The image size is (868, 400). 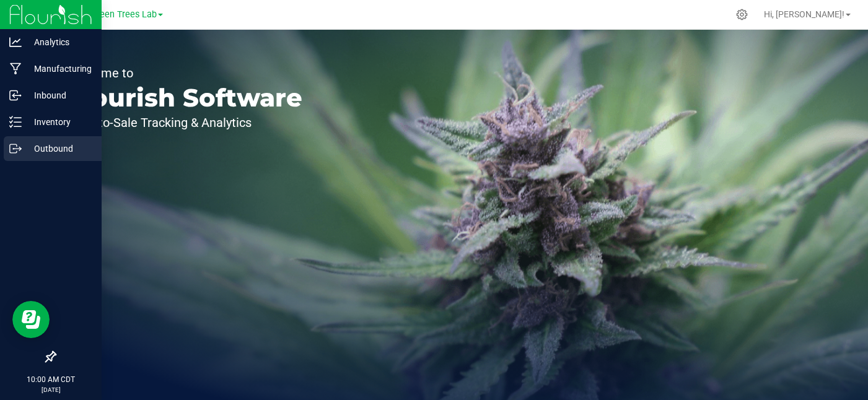 I want to click on p: 10:00 AM CDT, so click(x=51, y=380).